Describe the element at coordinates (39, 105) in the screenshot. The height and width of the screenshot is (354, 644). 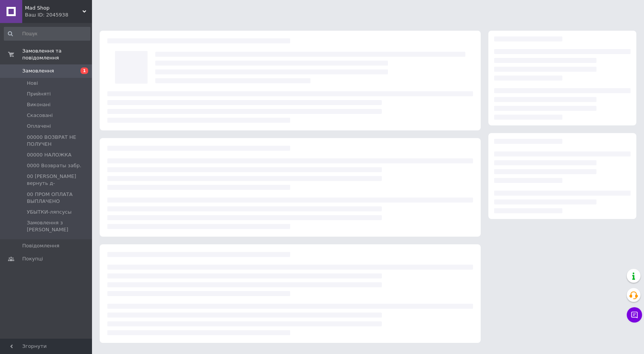
I see `span: Виконані` at that location.